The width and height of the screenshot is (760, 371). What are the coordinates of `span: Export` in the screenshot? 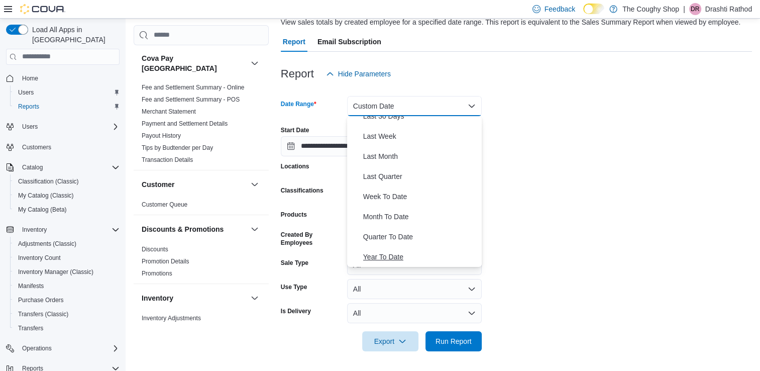 It's located at (390, 341).